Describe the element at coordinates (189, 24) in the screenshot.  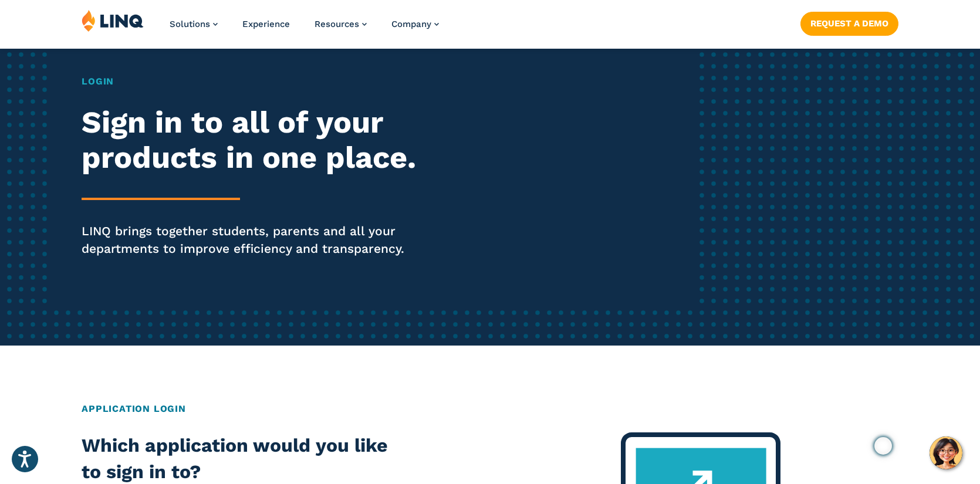
I see `span: Solutions` at that location.